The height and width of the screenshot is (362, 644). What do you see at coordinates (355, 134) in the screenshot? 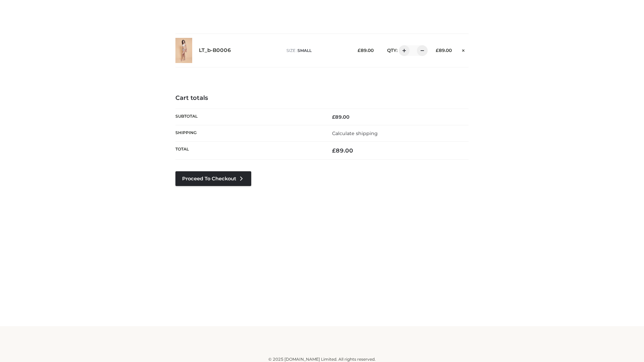
I see `a: Calculate shipping` at bounding box center [355, 134].